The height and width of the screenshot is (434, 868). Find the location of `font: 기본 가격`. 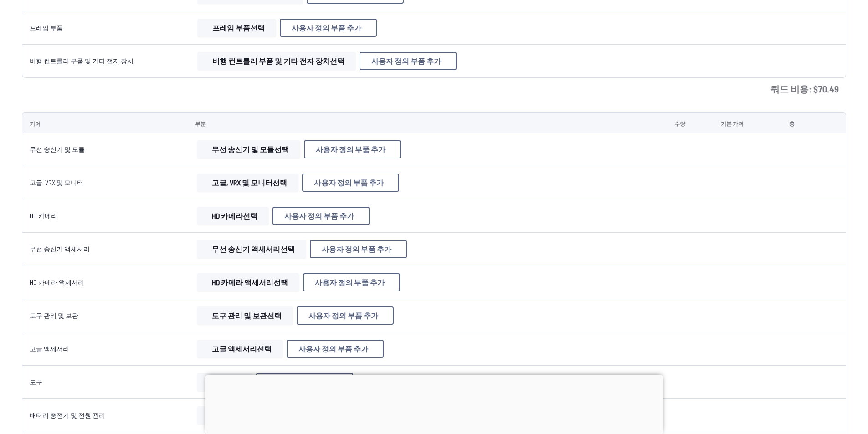

font: 기본 가격 is located at coordinates (732, 123).